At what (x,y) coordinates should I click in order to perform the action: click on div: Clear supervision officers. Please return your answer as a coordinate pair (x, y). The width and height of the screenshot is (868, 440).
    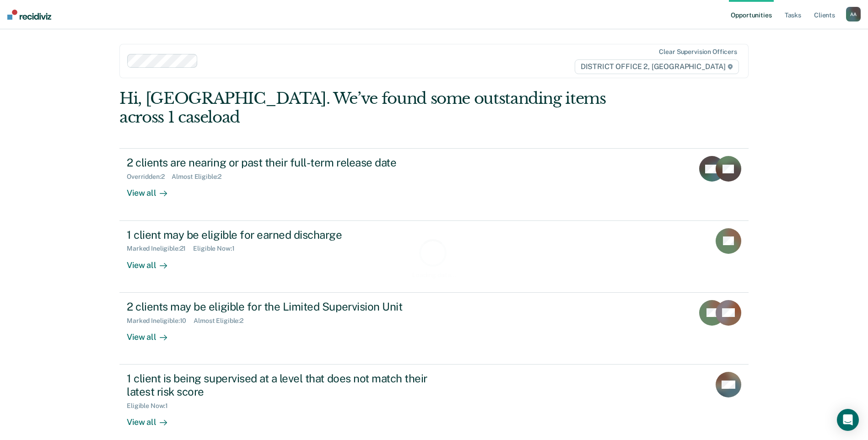
    Looking at the image, I should click on (698, 52).